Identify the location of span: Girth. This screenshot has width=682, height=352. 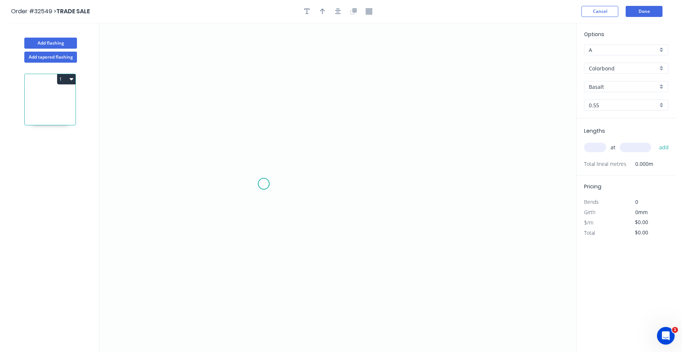
(590, 212).